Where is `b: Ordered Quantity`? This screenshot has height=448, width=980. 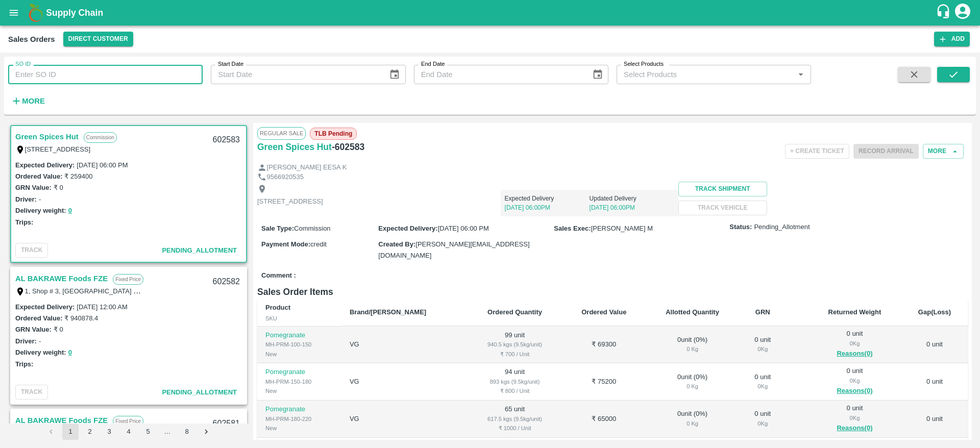 b: Ordered Quantity is located at coordinates (514, 312).